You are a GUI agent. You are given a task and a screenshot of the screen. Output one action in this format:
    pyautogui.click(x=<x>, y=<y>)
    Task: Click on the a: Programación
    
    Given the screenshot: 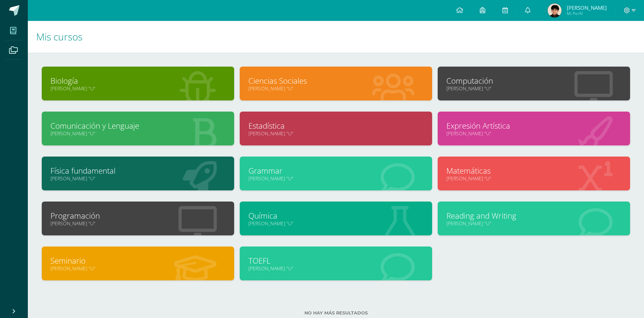 What is the action you would take?
    pyautogui.click(x=138, y=215)
    